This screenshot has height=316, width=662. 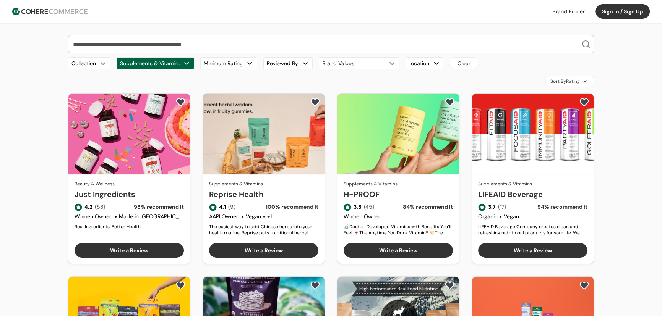 I want to click on button: Clear, so click(x=464, y=63).